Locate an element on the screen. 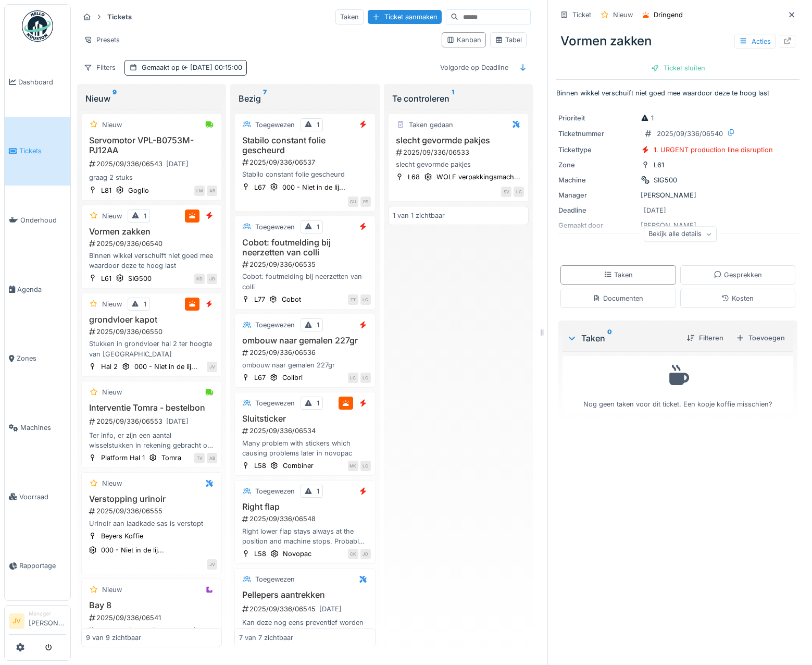 This screenshot has height=665, width=812. div: Novopac is located at coordinates (297, 553).